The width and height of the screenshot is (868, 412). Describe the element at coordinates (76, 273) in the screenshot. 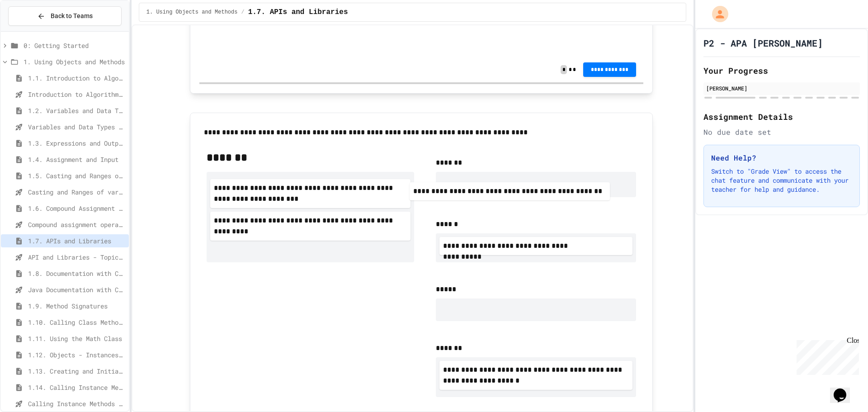

I see `span: 1.8. Documentation with Comments and Preconditions` at that location.